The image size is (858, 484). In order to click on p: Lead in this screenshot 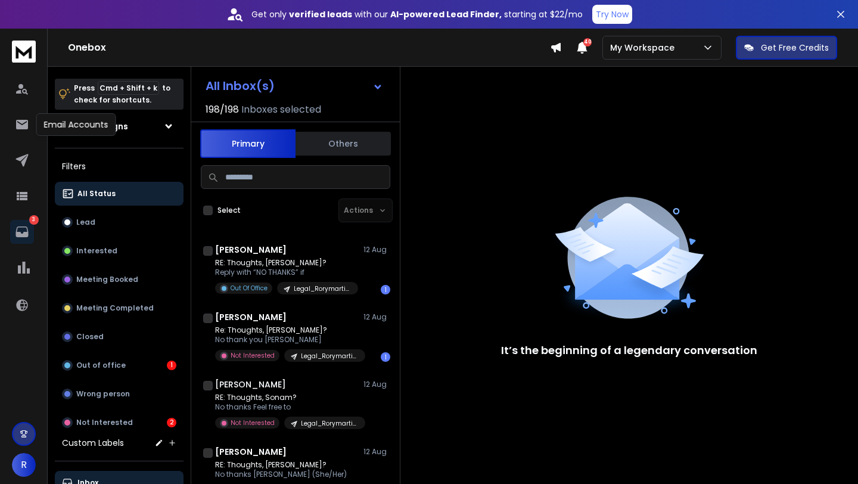, I will do `click(86, 222)`.